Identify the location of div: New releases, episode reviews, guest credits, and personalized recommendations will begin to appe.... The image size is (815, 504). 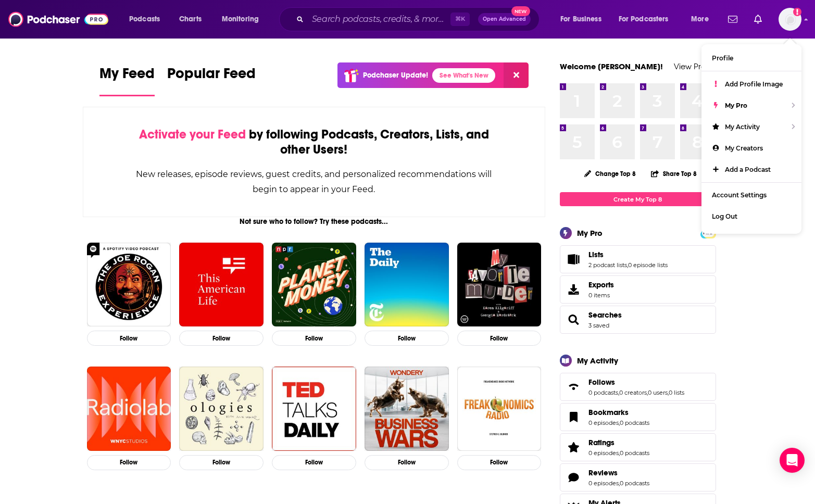
(314, 182).